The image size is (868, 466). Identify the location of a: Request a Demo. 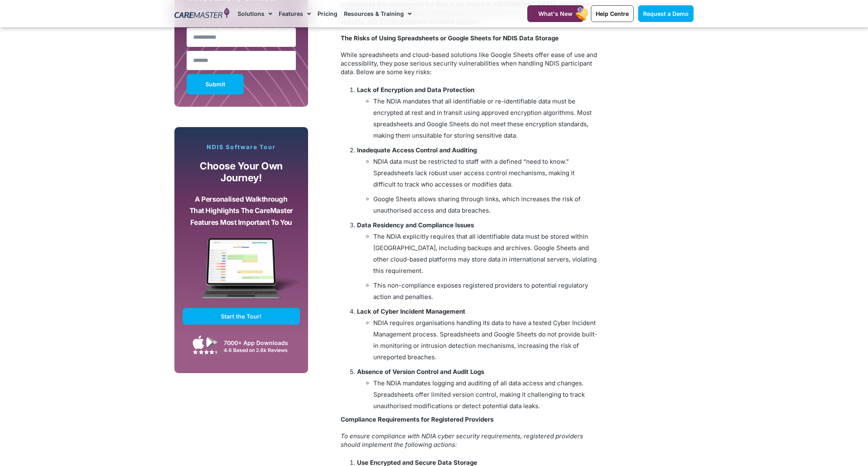
(666, 14).